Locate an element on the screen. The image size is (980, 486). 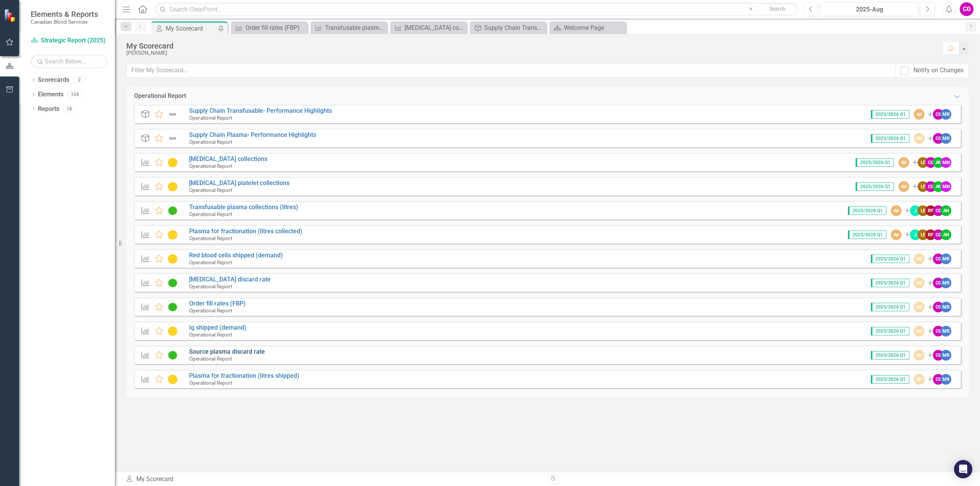
div: Operational Report is located at coordinates (160, 96).